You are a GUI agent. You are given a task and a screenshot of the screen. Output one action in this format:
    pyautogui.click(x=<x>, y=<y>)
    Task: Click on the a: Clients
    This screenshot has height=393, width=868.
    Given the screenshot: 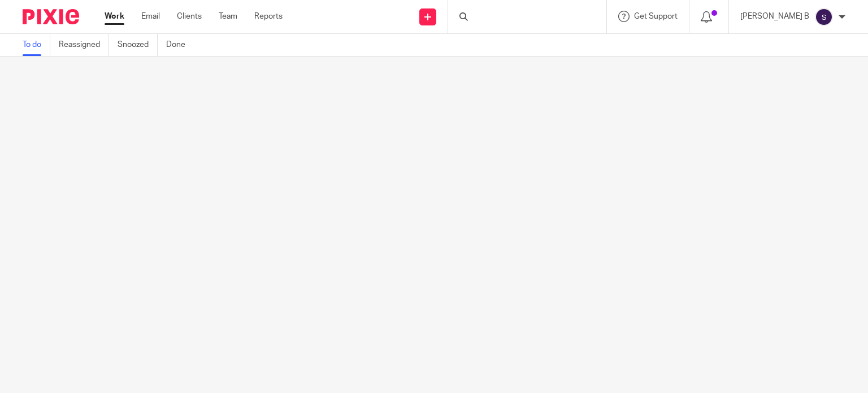 What is the action you would take?
    pyautogui.click(x=189, y=16)
    